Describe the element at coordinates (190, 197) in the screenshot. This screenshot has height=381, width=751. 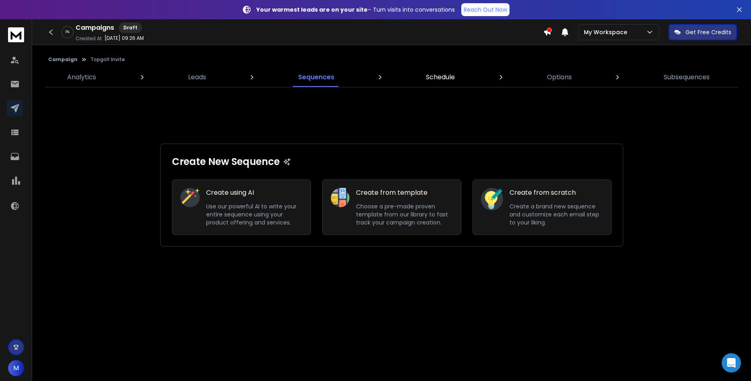
I see `img: Create using AI` at that location.